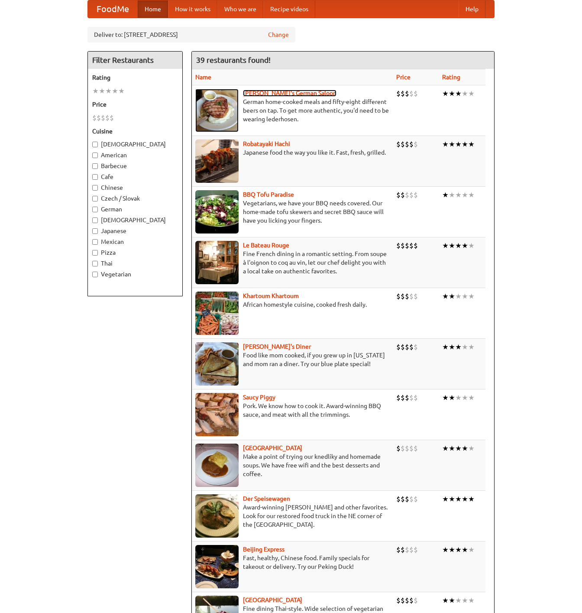  What do you see at coordinates (292, 263) in the screenshot?
I see `p: Fine French dining in a romantic setting. From soupe à l'oignon to coq au vin, let our chef delig...` at bounding box center [292, 263].